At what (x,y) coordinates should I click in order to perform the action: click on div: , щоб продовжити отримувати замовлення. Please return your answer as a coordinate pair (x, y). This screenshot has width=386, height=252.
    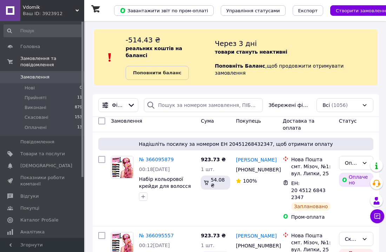
    Looking at the image, I should click on (296, 58).